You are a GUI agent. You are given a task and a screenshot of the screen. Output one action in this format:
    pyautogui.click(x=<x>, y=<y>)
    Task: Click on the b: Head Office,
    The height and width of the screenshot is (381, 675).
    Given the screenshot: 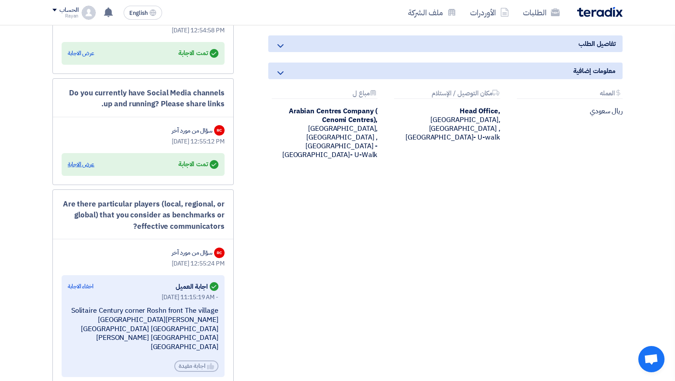 What is the action you would take?
    pyautogui.click(x=480, y=111)
    